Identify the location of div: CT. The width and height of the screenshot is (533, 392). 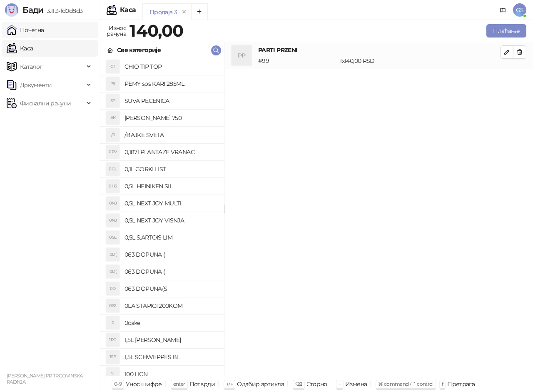
(113, 67).